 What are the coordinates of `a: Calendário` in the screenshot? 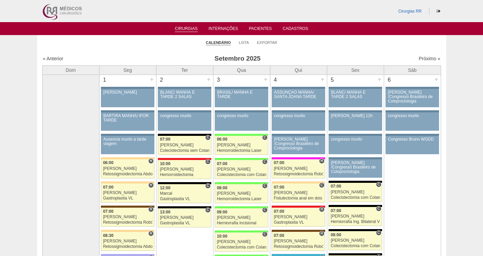 It's located at (218, 43).